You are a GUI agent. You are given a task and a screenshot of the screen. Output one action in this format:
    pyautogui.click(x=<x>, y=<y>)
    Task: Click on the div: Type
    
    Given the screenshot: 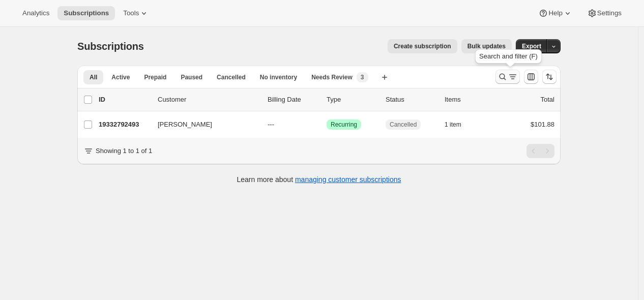 What is the action you would take?
    pyautogui.click(x=352, y=100)
    